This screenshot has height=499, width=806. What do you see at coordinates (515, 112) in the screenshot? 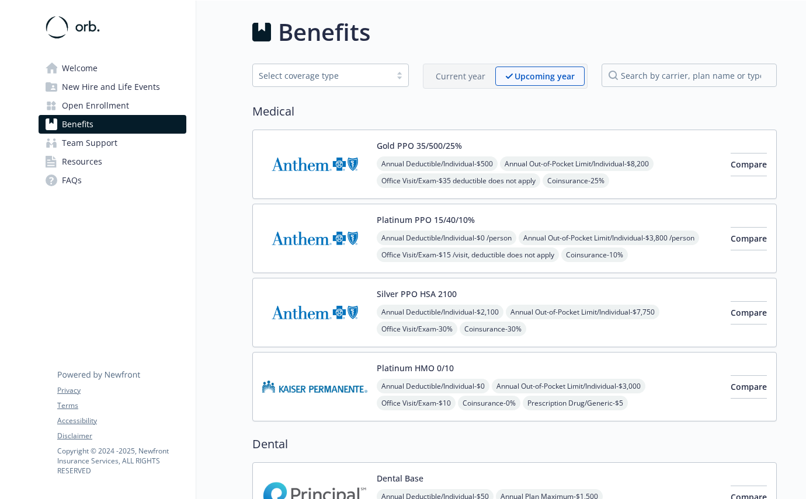
I see `h2: Medical` at bounding box center [515, 112].